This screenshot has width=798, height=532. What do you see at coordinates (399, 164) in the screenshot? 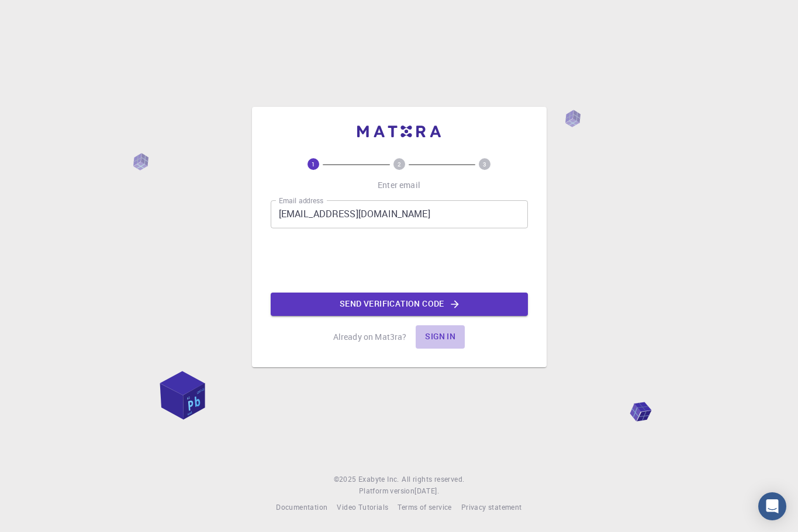
I see `text: 2` at bounding box center [399, 164].